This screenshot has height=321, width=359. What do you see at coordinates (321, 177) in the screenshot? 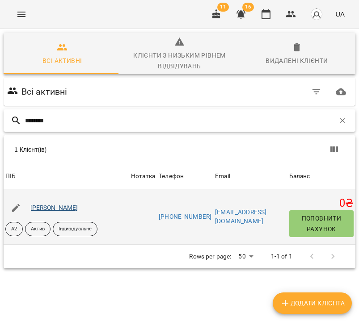
I see `span: Баланс` at bounding box center [321, 177].